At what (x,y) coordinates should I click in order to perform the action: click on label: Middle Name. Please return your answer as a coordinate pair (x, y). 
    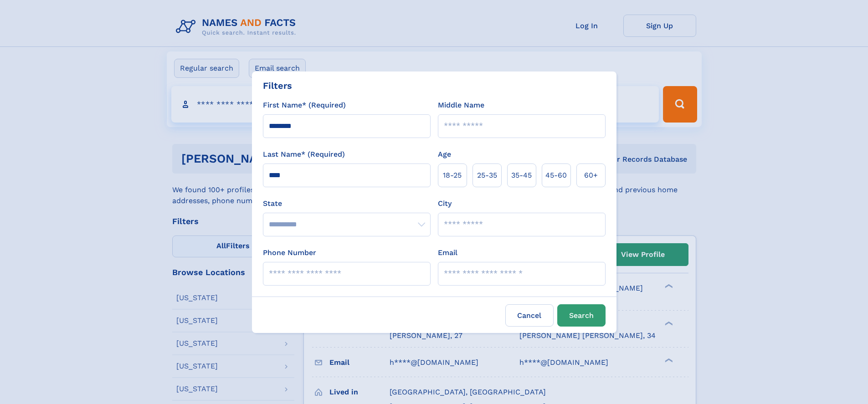
    Looking at the image, I should click on (461, 105).